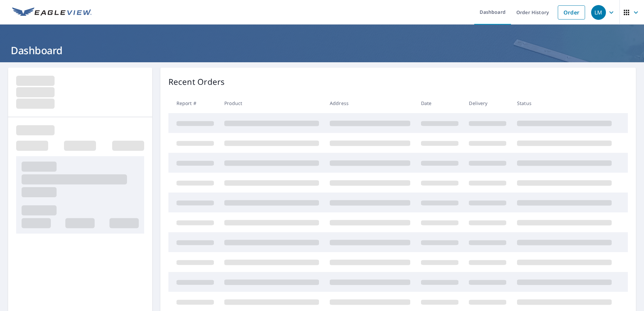  Describe the element at coordinates (194, 103) in the screenshot. I see `th: Report #` at that location.